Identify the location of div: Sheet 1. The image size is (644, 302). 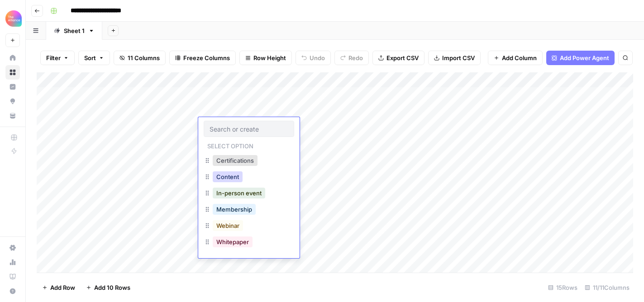
(74, 31).